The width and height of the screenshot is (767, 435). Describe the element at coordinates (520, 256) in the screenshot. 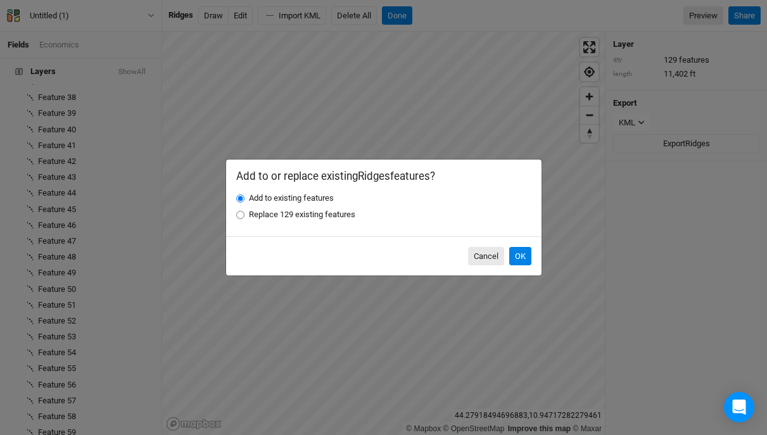

I see `button: OK` at that location.